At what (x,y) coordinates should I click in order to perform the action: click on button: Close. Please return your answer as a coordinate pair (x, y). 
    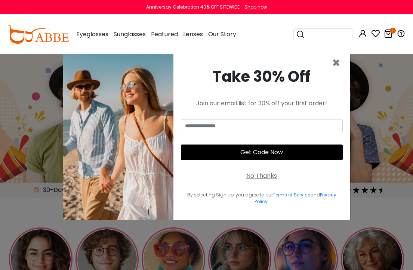
    Looking at the image, I should click on (336, 63).